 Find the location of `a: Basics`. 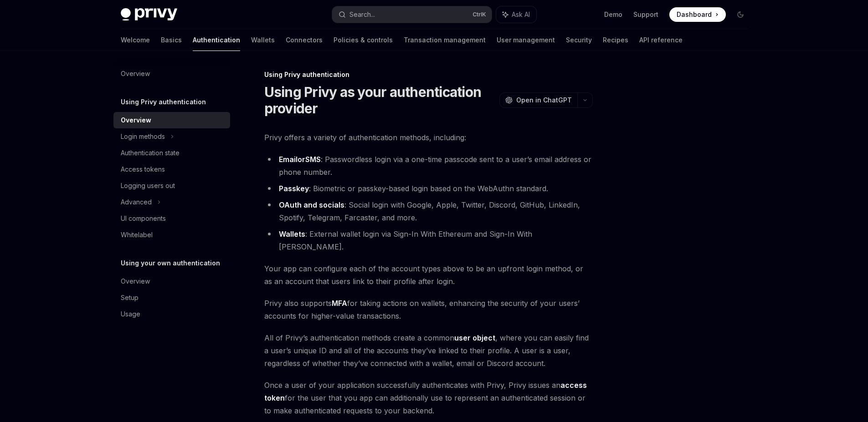

a: Basics is located at coordinates (171, 40).